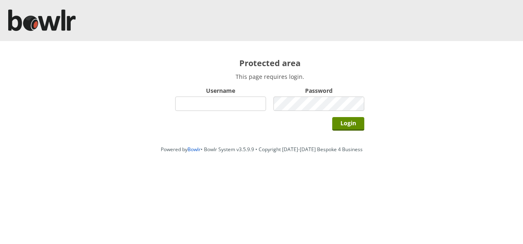 Image resolution: width=523 pixels, height=244 pixels. What do you see at coordinates (348, 124) in the screenshot?
I see `input: Login` at bounding box center [348, 124].